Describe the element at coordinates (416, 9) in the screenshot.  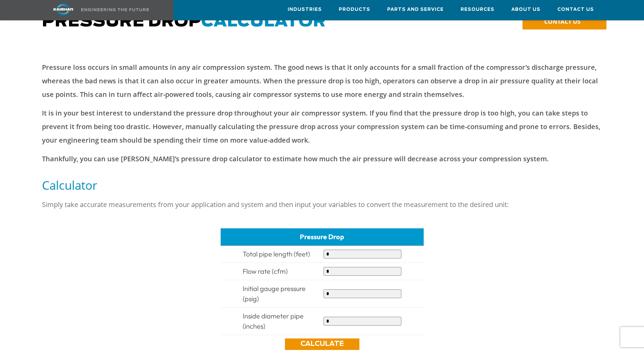
I see `a: Parts and Service` at that location.